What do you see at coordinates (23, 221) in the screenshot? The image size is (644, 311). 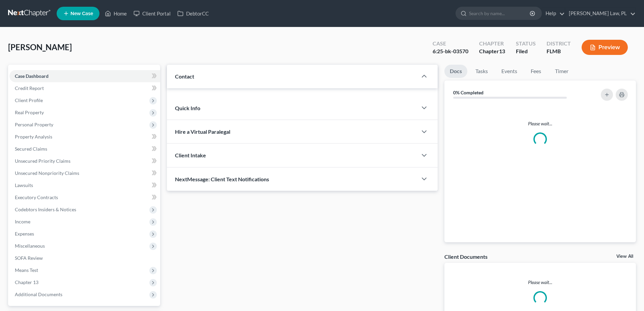 I see `span: Income` at bounding box center [23, 221].